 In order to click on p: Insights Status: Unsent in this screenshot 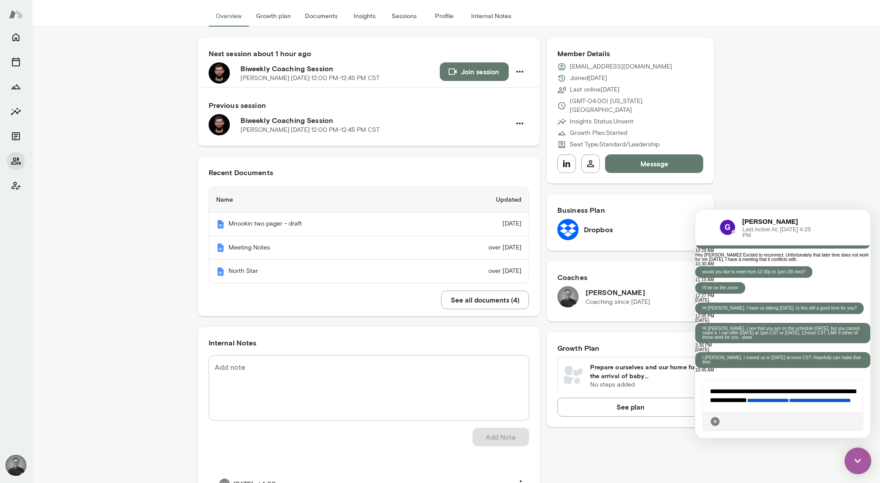, I will do `click(601, 122)`.